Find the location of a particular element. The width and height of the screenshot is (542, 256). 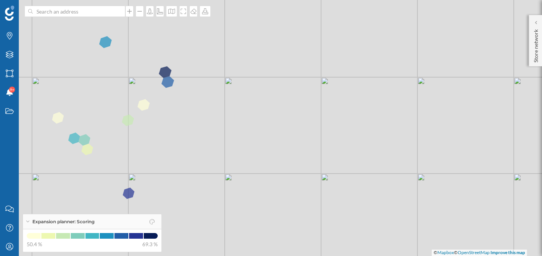

span: Expansion planner: Scoring is located at coordinates (63, 222).